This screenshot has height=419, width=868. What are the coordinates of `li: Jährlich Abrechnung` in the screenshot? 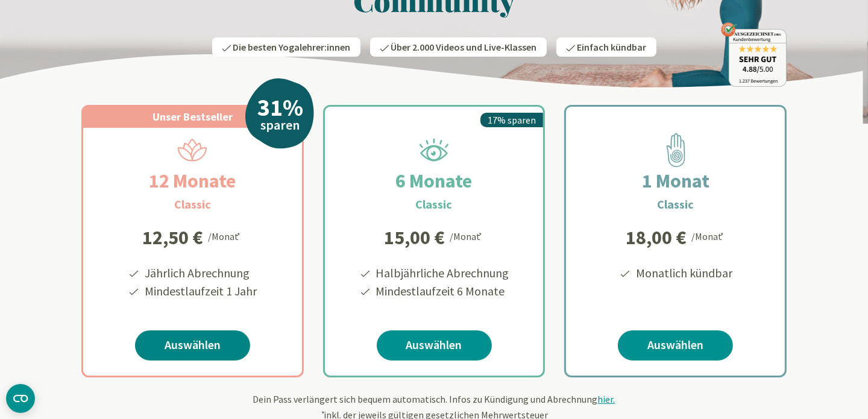 It's located at (199, 273).